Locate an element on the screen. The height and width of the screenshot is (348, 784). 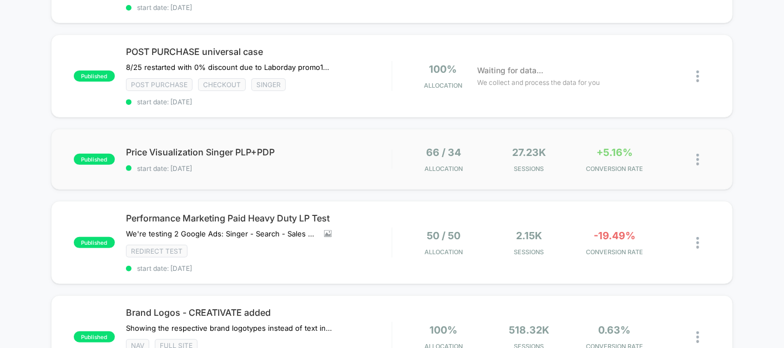
span: Redirect Test is located at coordinates (156, 251).